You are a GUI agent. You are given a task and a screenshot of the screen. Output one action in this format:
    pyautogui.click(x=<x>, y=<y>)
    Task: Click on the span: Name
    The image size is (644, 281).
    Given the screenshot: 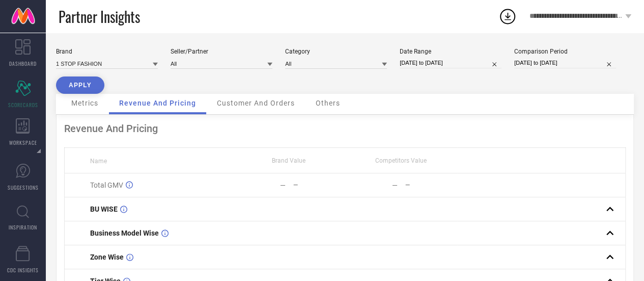 What is the action you would take?
    pyautogui.click(x=98, y=161)
    